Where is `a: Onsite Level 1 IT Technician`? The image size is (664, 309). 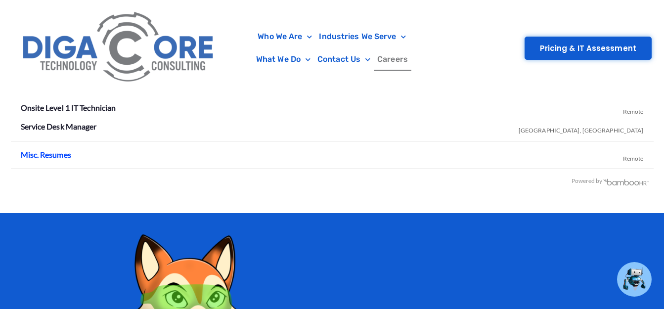
a: Onsite Level 1 IT Technician is located at coordinates (68, 107).